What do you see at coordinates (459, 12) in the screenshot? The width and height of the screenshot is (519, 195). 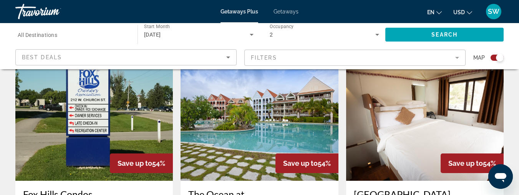 I see `span: USD` at bounding box center [459, 12].